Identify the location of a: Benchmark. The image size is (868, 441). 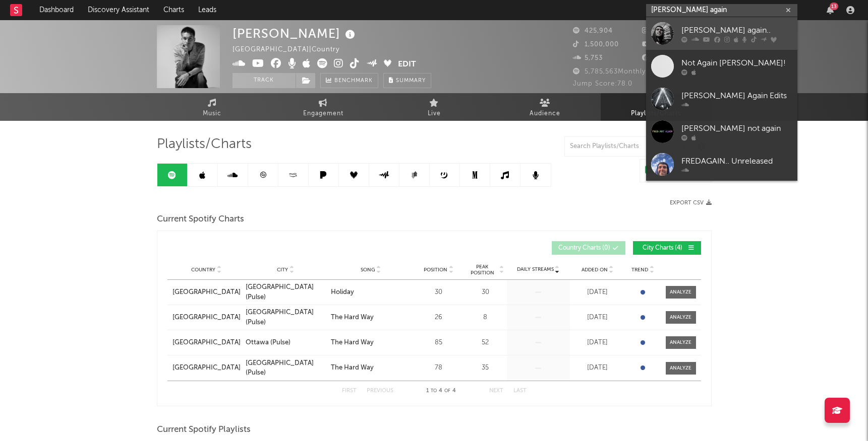
(349, 80).